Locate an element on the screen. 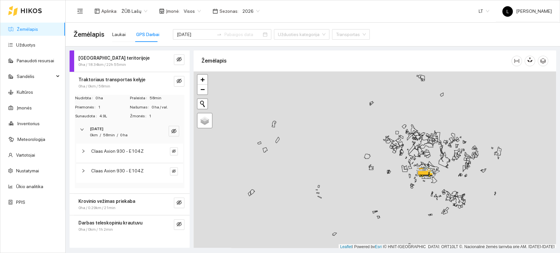 The height and width of the screenshot is (253, 560). span: layout is located at coordinates (97, 11).